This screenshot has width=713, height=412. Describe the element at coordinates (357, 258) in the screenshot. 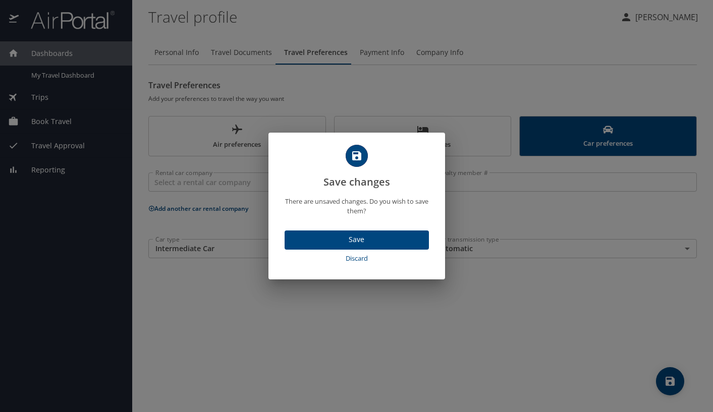

I see `button: Discard` at that location.